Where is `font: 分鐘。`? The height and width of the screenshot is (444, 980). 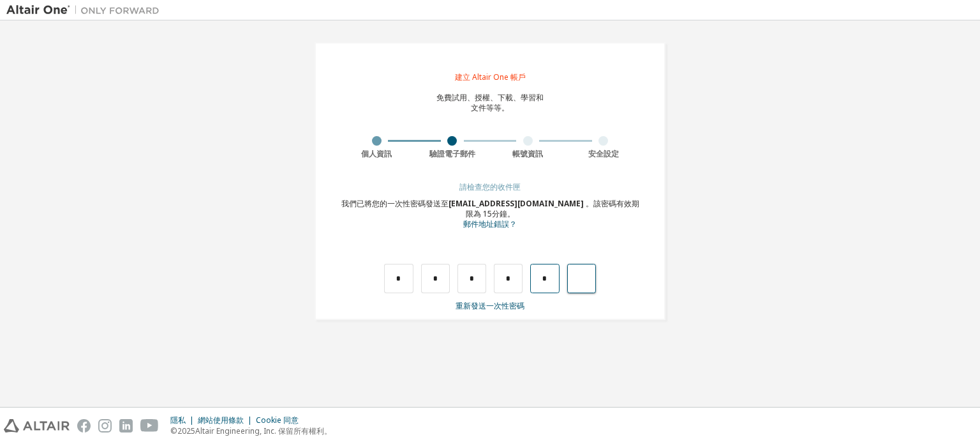
font: 分鐘。 is located at coordinates (503, 213).